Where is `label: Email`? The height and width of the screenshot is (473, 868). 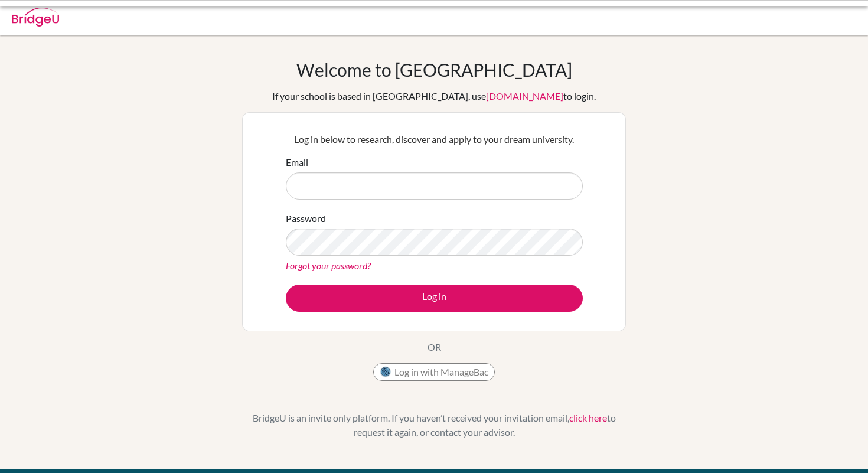 label: Email is located at coordinates (297, 163).